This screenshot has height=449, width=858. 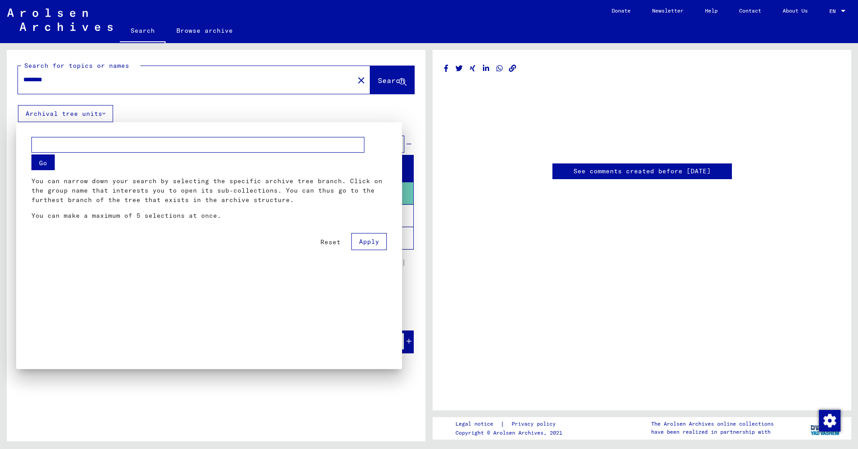 What do you see at coordinates (330, 241) in the screenshot?
I see `button: Reset` at bounding box center [330, 241].